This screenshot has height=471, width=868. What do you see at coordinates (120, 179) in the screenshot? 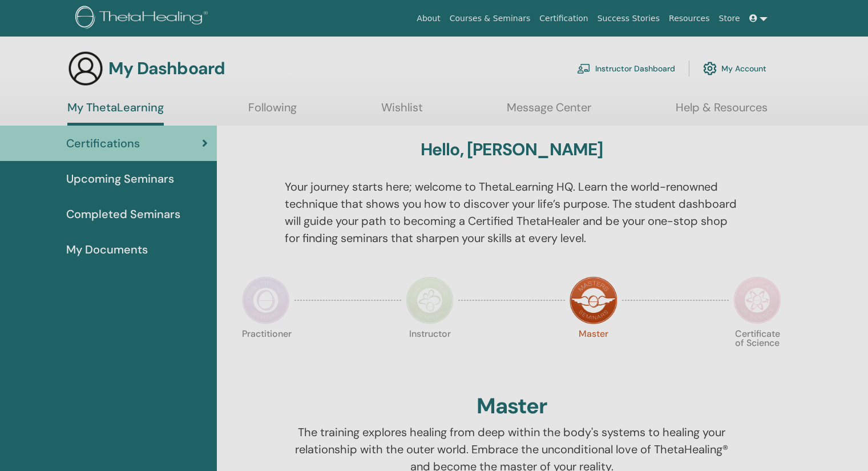
I see `span: Upcoming Seminars` at bounding box center [120, 179].